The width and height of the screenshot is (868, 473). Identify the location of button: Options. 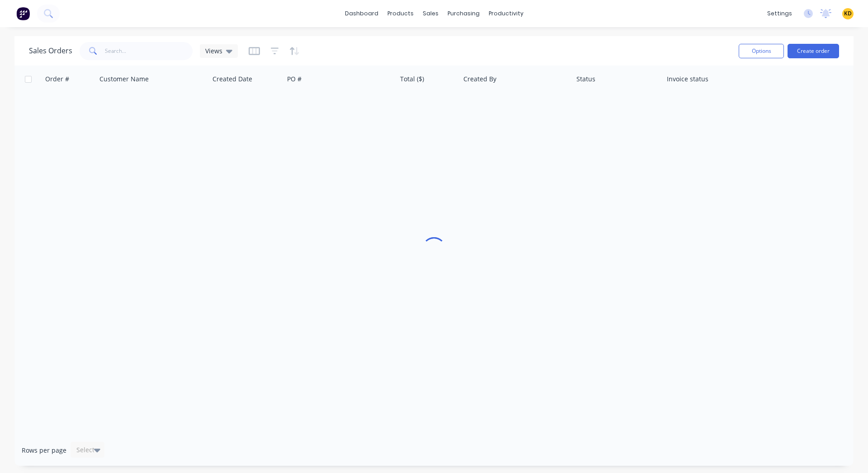
(761, 51).